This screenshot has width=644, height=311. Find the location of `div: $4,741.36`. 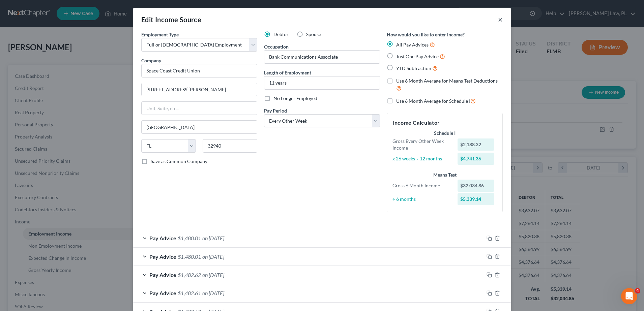

div: $4,741.36 is located at coordinates (476, 159).